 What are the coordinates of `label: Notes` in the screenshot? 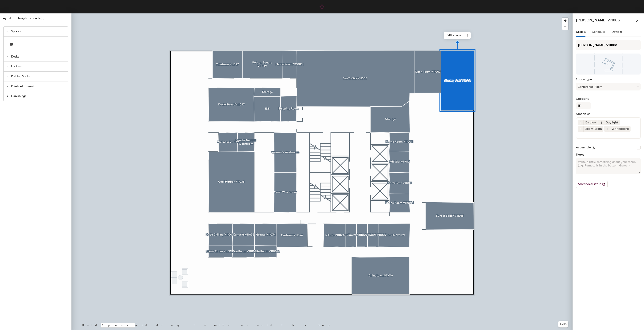 It's located at (608, 155).